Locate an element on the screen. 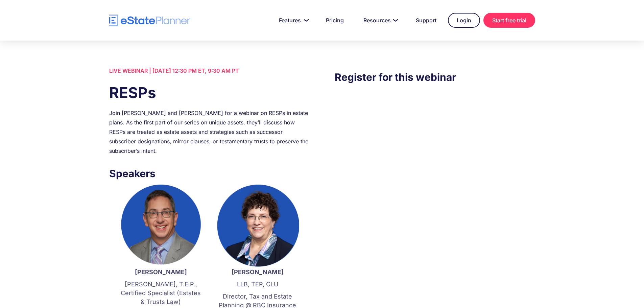 The image size is (644, 308). p: LLB, TEP, CLU is located at coordinates (257, 284).